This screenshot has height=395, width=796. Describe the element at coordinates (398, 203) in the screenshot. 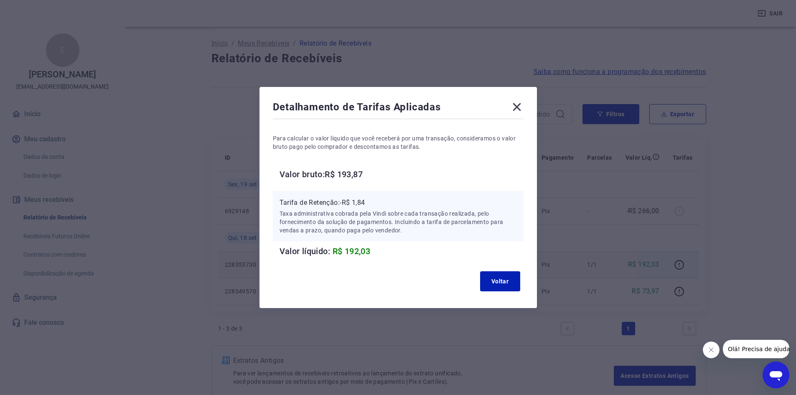

I see `p: Tarifa de Retenção: -R$ 1,84` at that location.